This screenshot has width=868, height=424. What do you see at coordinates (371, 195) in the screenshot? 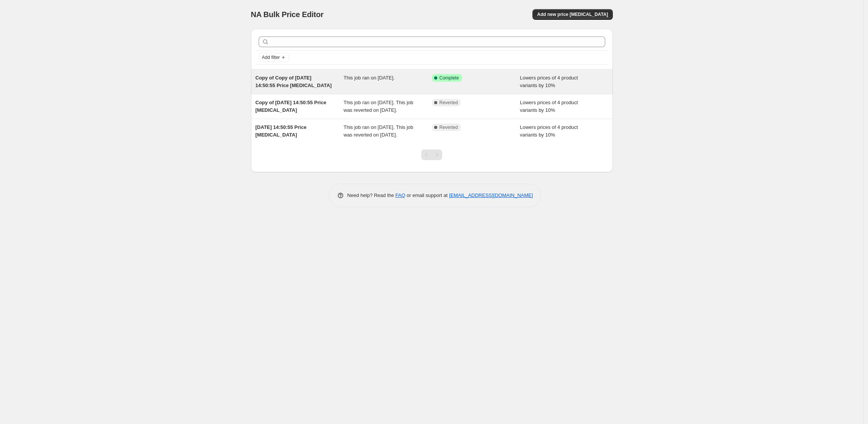
I see `span: Need help? Read the` at bounding box center [371, 195].